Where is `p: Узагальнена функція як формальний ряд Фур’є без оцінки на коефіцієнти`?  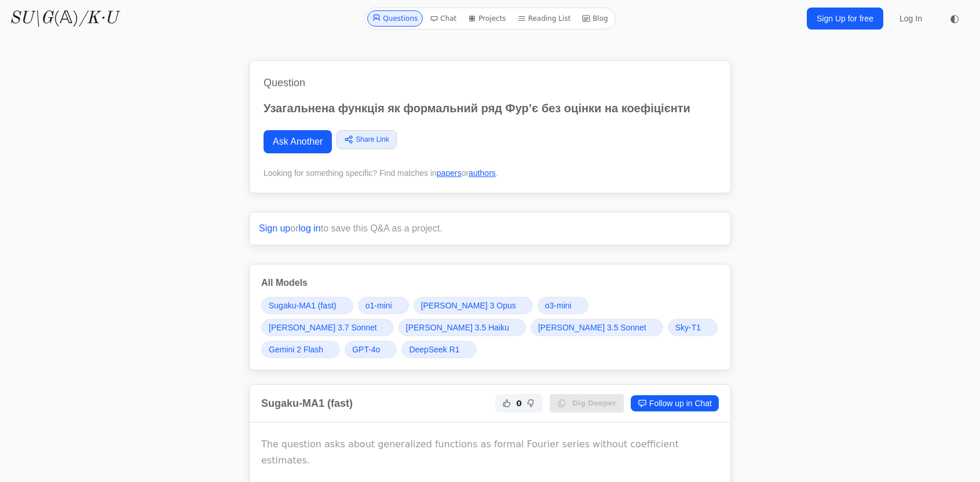 p: Узагальнена функція як формальний ряд Фур’є без оцінки на коефіцієнти is located at coordinates (490, 108).